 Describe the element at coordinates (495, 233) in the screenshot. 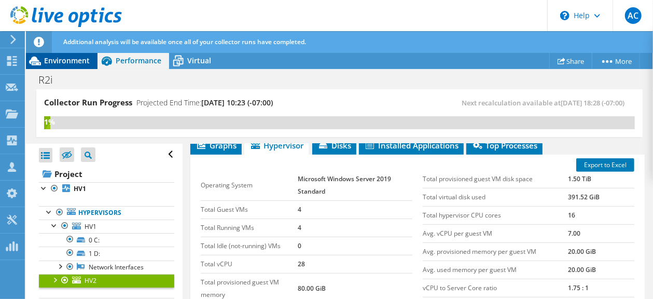

I see `td: Avg. vCPU per guest VM` at that location.